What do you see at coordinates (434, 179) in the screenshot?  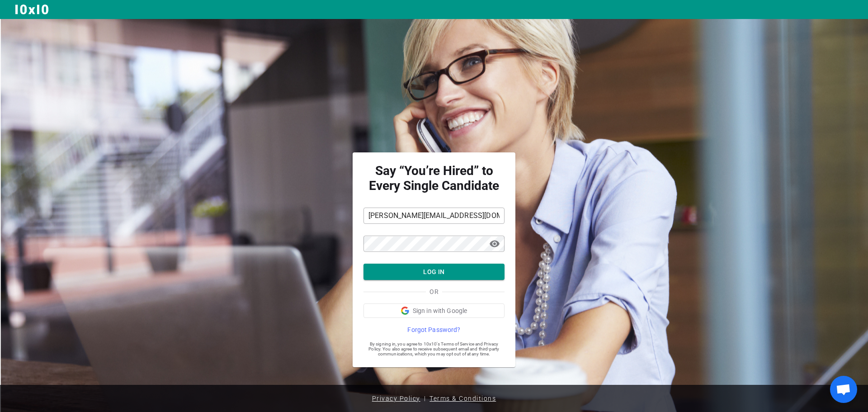 I see `strong: Say “You’re Hired” to Every Single Candidate` at bounding box center [434, 179].